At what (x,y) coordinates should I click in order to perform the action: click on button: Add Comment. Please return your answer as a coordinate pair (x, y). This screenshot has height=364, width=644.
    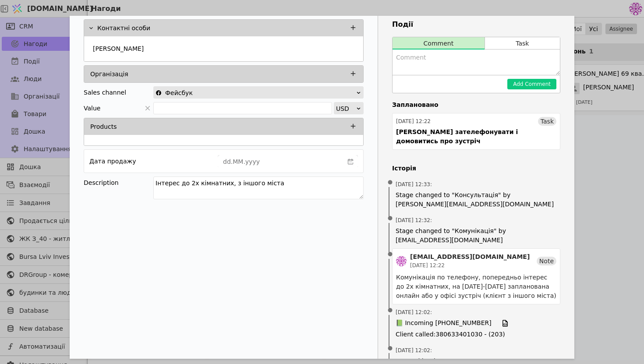
    Looking at the image, I should click on (532, 84).